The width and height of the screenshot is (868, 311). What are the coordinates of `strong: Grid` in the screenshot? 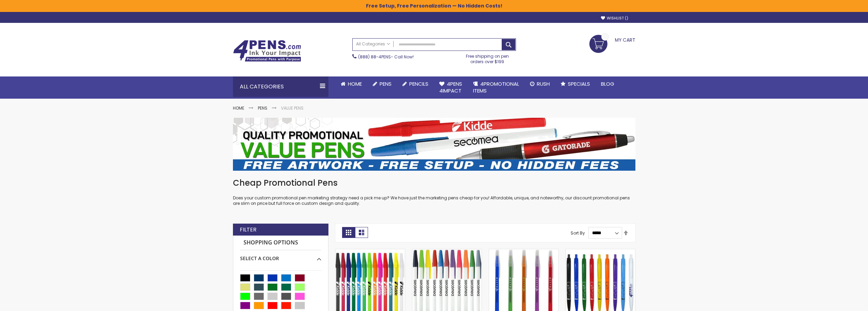 It's located at (349, 232).